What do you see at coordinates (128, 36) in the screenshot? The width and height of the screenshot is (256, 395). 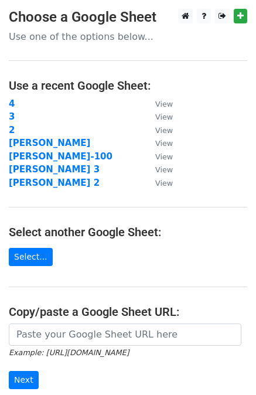 I see `p: Use one of the options below...` at bounding box center [128, 36].